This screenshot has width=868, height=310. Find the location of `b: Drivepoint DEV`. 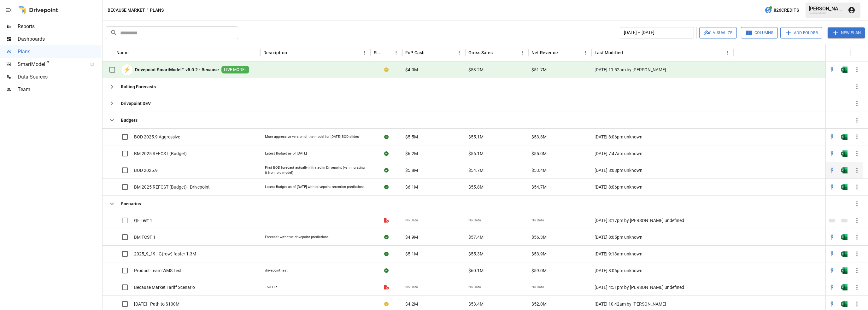

b: Drivepoint DEV is located at coordinates (136, 104).